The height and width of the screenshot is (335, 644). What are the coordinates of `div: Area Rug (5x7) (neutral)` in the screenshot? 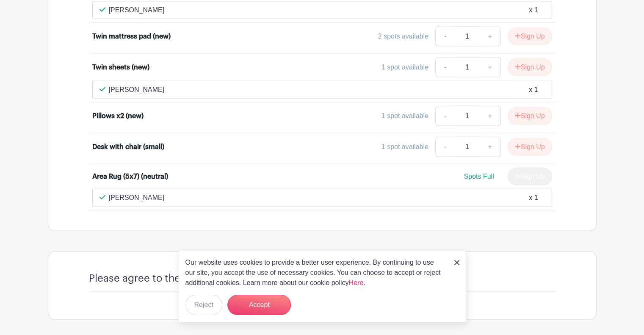 It's located at (130, 177).